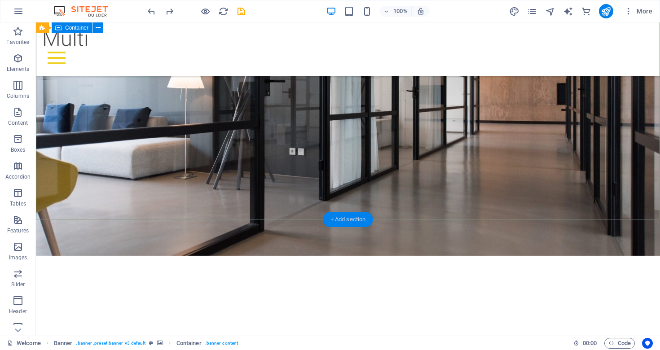 This screenshot has height=350, width=660. I want to click on button: reload, so click(223, 11).